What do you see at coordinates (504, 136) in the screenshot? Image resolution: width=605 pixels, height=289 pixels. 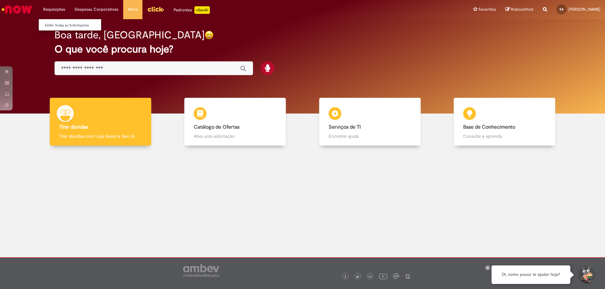 I see `p: Consulte e aprenda` at bounding box center [504, 136].